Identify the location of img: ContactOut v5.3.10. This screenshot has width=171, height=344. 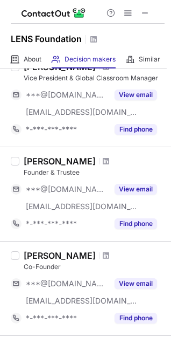
(54, 13).